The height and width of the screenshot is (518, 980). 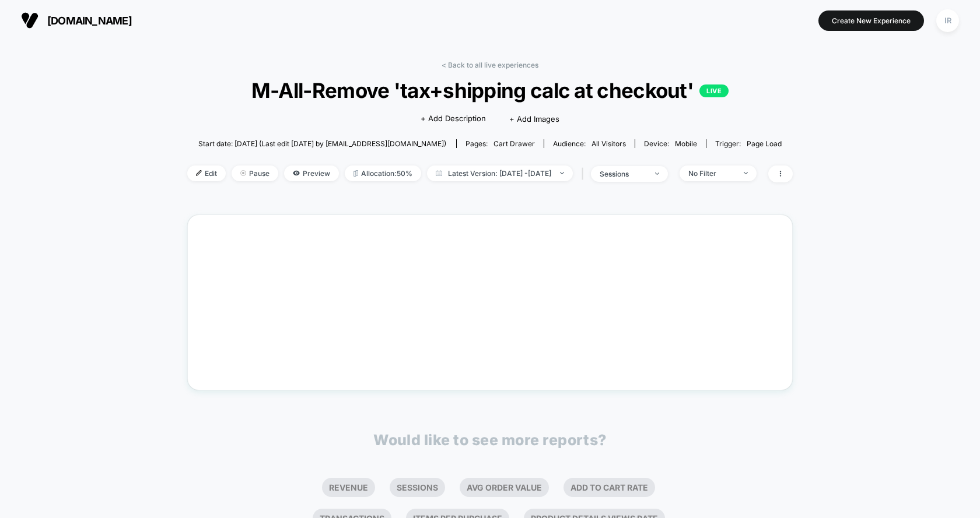 What do you see at coordinates (356, 173) in the screenshot?
I see `img: rebalance` at bounding box center [356, 173].